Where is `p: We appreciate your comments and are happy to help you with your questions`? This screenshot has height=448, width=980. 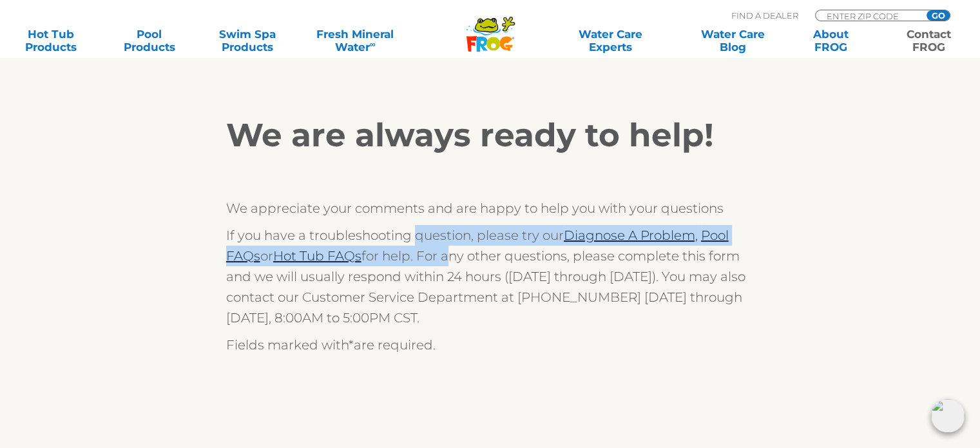 p: We appreciate your comments and are happy to help you with your questions is located at coordinates (490, 209).